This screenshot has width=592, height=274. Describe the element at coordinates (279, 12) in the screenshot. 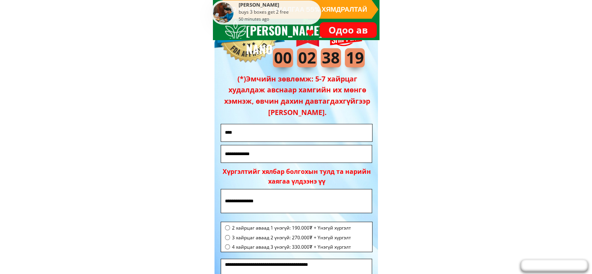

I see `div: buys 3 boxes get 2 free` at that location.